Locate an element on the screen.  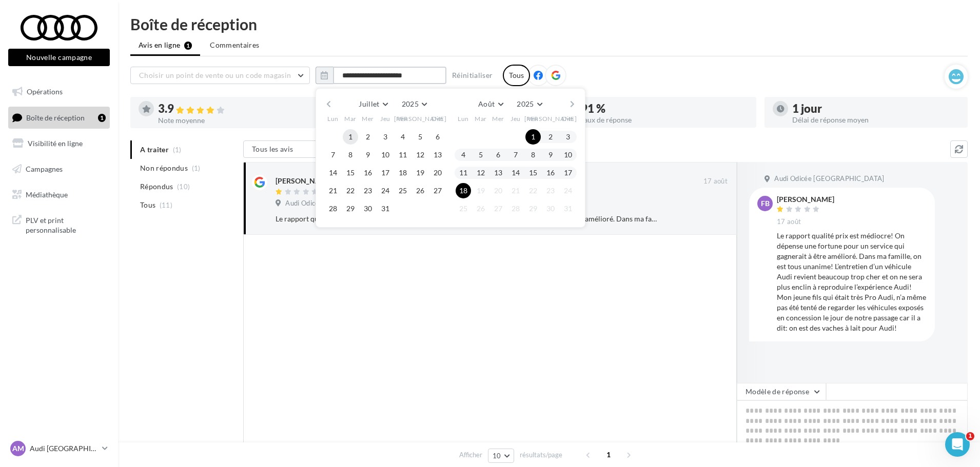
span: Tous is located at coordinates (148, 205).